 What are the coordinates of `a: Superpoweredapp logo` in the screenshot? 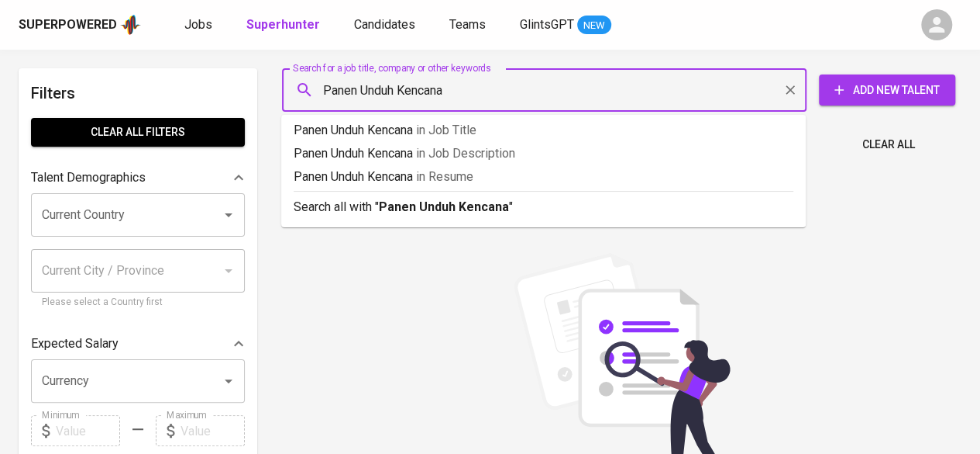 It's located at (80, 24).